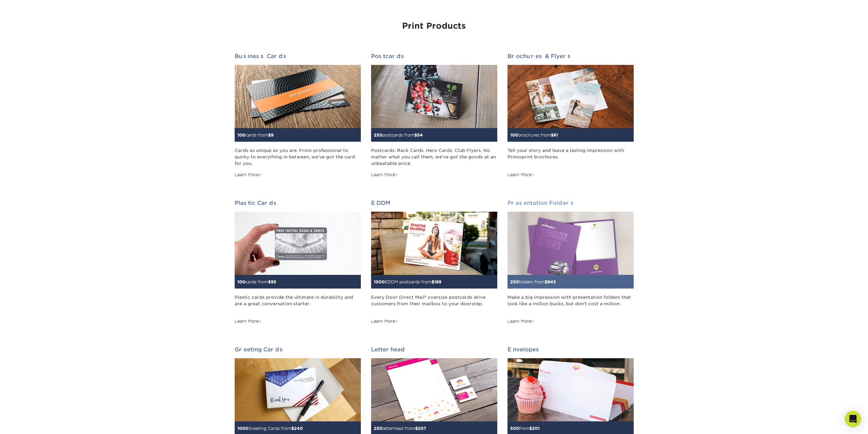  Describe the element at coordinates (434, 389) in the screenshot. I see `img: Letterhead` at that location.